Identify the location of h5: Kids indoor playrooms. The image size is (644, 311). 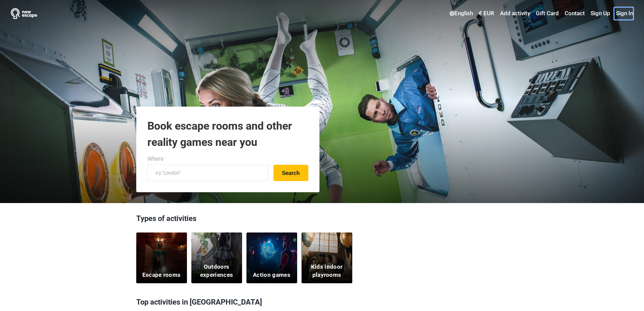
(327, 271).